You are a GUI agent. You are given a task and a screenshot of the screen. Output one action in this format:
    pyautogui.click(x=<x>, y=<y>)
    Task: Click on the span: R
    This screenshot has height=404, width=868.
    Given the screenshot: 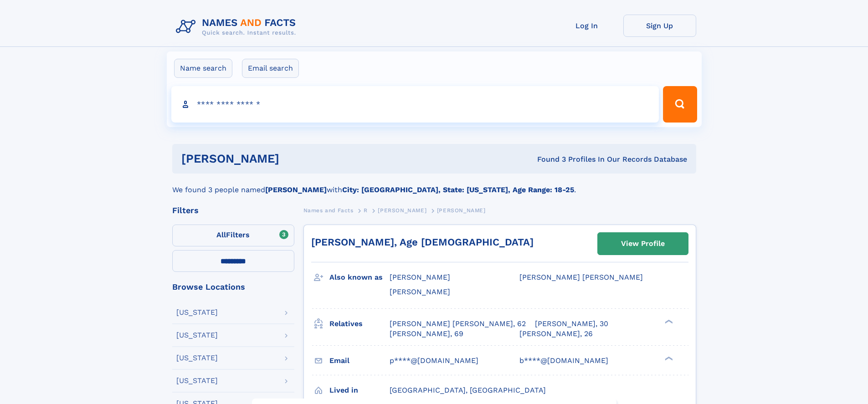 What is the action you would take?
    pyautogui.click(x=365, y=211)
    